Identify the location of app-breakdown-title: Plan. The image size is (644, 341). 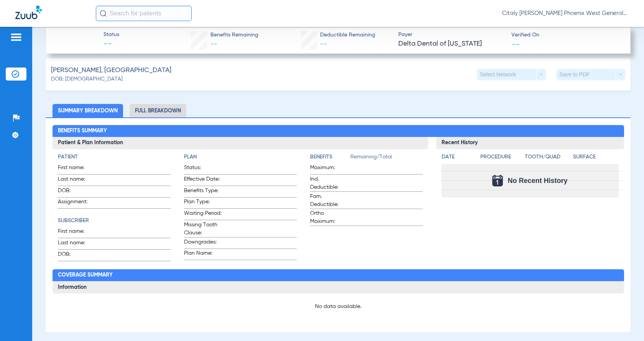
(240, 157).